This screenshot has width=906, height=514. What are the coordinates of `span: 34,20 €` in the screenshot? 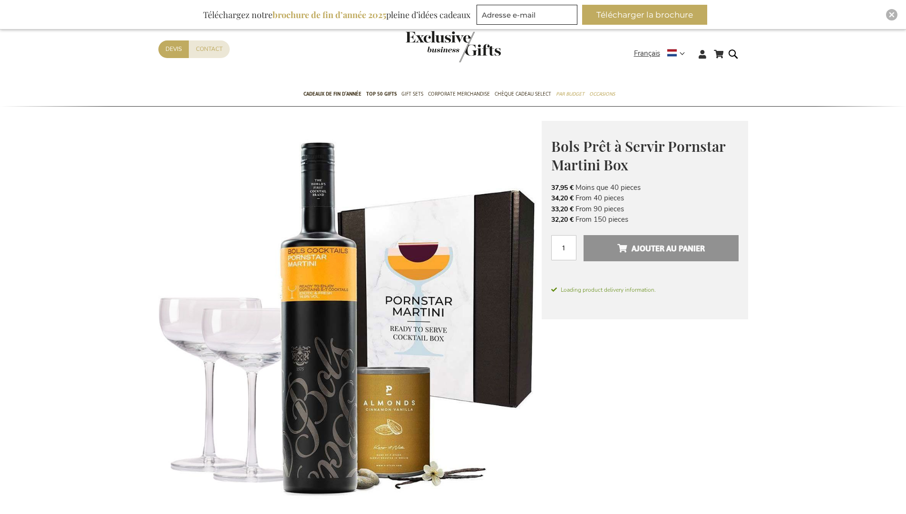 It's located at (562, 198).